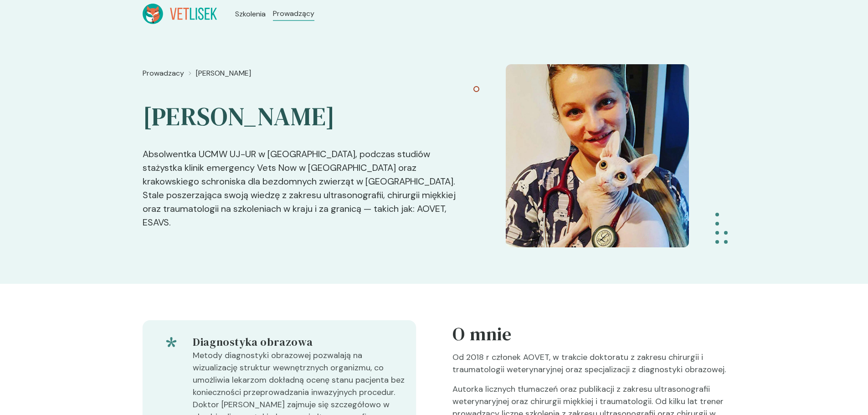  Describe the element at coordinates (301, 342) in the screenshot. I see `h5: Diagnostyka obrazowa` at that location.